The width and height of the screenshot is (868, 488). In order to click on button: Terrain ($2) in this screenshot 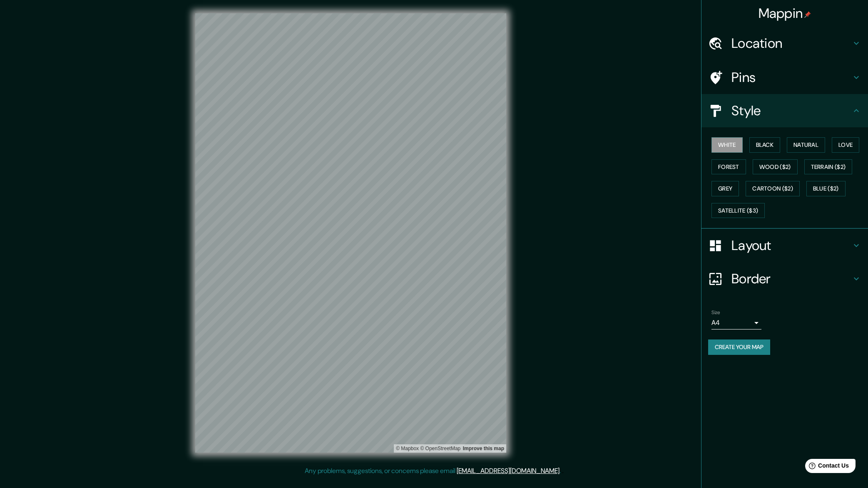, I will do `click(828, 167)`.